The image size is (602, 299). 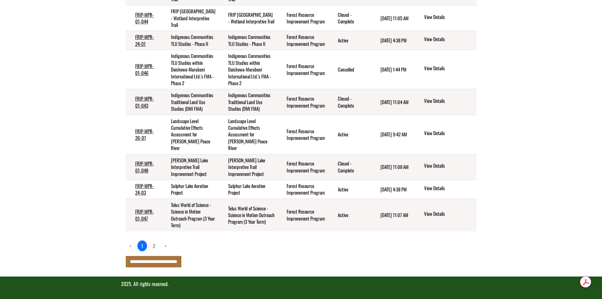 I want to click on td: Cancelled, so click(x=350, y=70).